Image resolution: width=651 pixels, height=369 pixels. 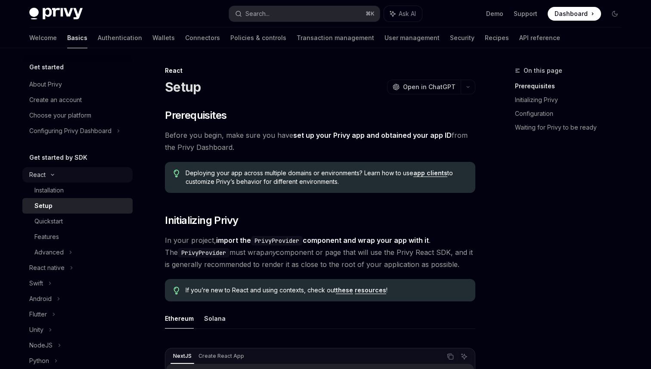 I want to click on button: Copy the contents from the code block, so click(x=450, y=356).